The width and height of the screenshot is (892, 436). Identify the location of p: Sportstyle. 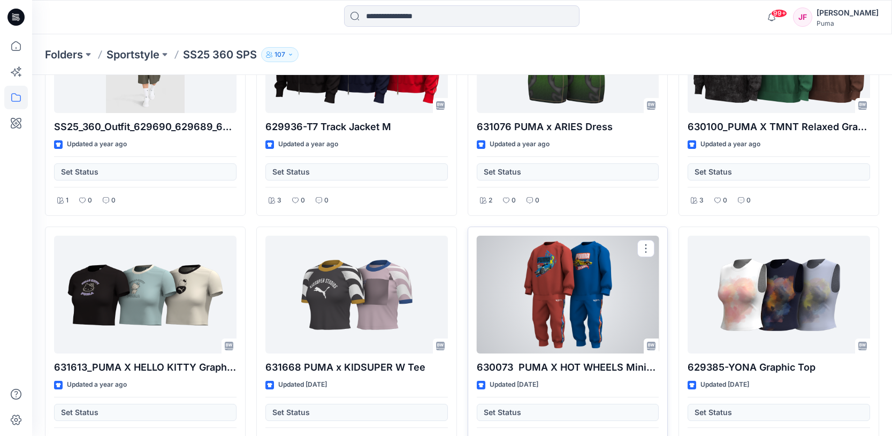
(133, 55).